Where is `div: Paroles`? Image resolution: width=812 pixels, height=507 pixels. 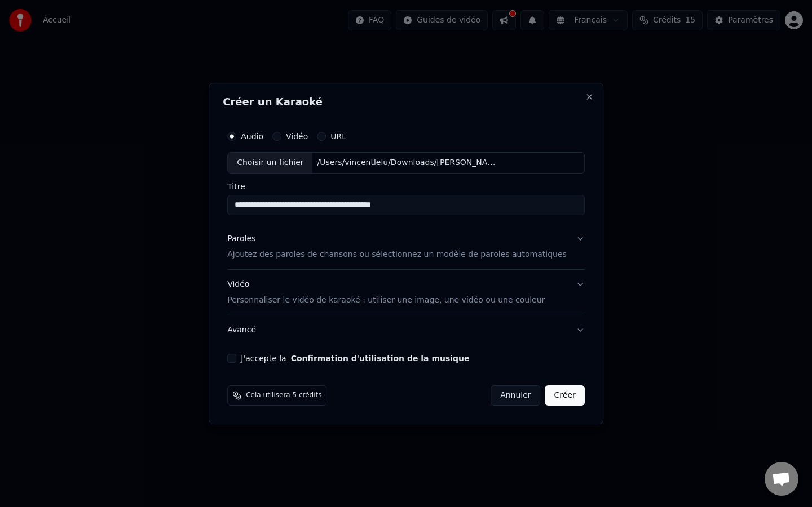 div: Paroles is located at coordinates (241, 239).